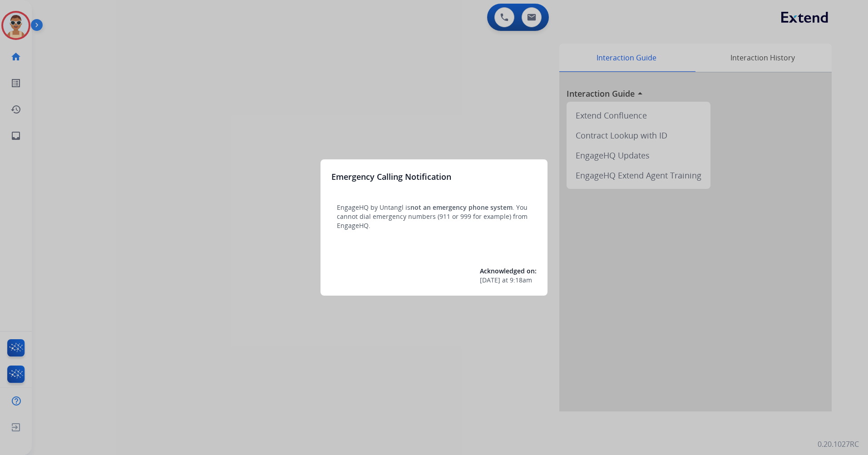 The width and height of the screenshot is (868, 455). Describe the element at coordinates (461, 207) in the screenshot. I see `span: not an emergency phone system` at that location.